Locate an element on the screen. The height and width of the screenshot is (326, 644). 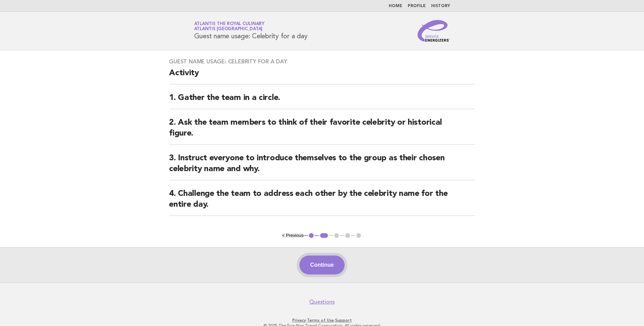
a: Questions is located at coordinates (322, 302).